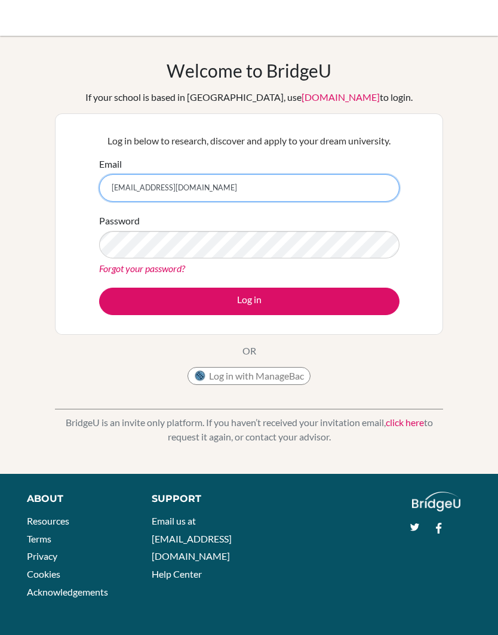 Image resolution: width=498 pixels, height=635 pixels. I want to click on p: Log in below to research, discover and apply to your dream university., so click(249, 141).